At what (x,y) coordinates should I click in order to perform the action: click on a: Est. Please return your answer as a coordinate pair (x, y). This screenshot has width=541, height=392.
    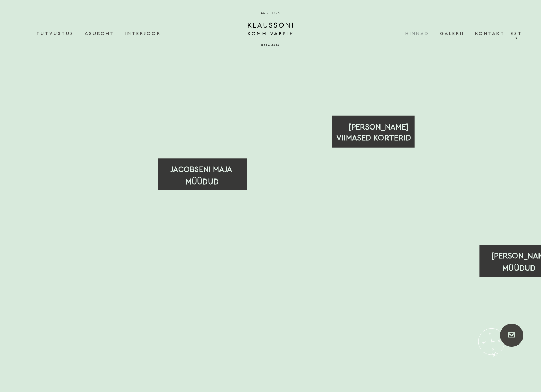
    Looking at the image, I should click on (516, 33).